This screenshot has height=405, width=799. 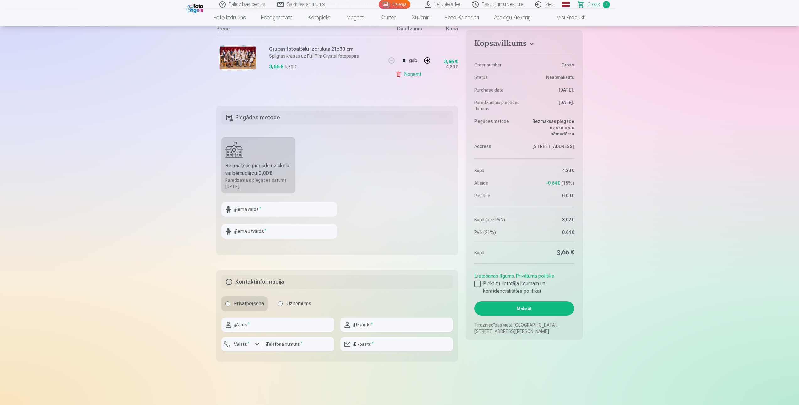 I want to click on dd: 3,66 €, so click(x=551, y=253).